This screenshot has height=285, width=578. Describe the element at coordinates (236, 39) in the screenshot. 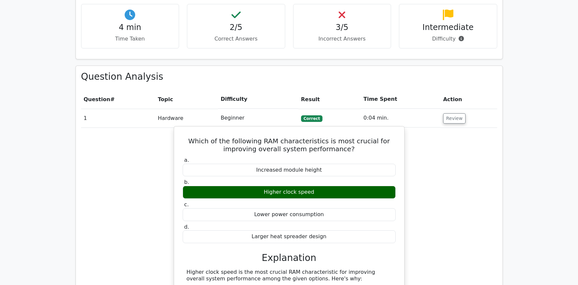

I see `p: Correct Answers` at that location.